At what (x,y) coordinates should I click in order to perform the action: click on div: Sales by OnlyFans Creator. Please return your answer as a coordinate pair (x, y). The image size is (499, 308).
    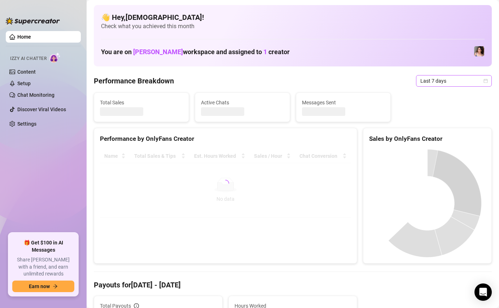
    Looking at the image, I should click on (427, 139).